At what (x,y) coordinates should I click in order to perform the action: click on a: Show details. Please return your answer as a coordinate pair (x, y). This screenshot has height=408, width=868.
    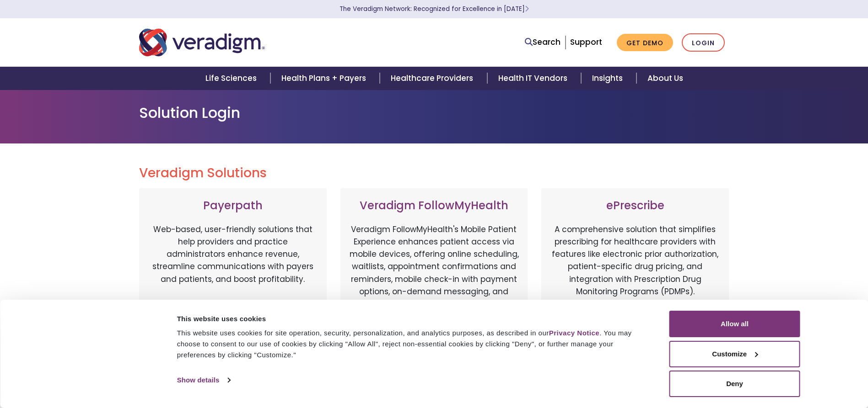
    Looking at the image, I should click on (204, 380).